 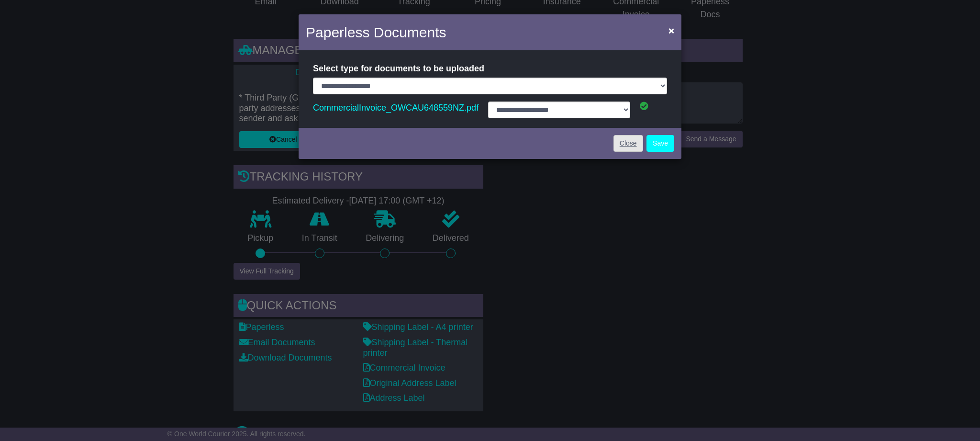 What do you see at coordinates (672, 30) in the screenshot?
I see `button: Close` at bounding box center [672, 30].